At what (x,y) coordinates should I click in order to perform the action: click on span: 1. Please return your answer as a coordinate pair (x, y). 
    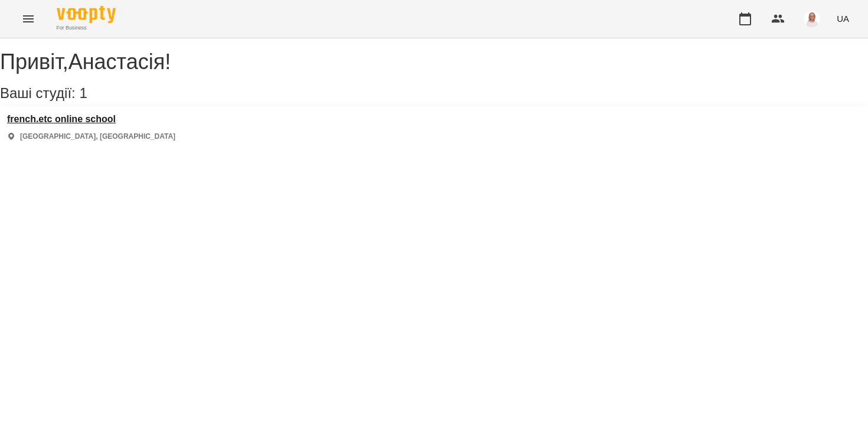
    Looking at the image, I should click on (83, 93).